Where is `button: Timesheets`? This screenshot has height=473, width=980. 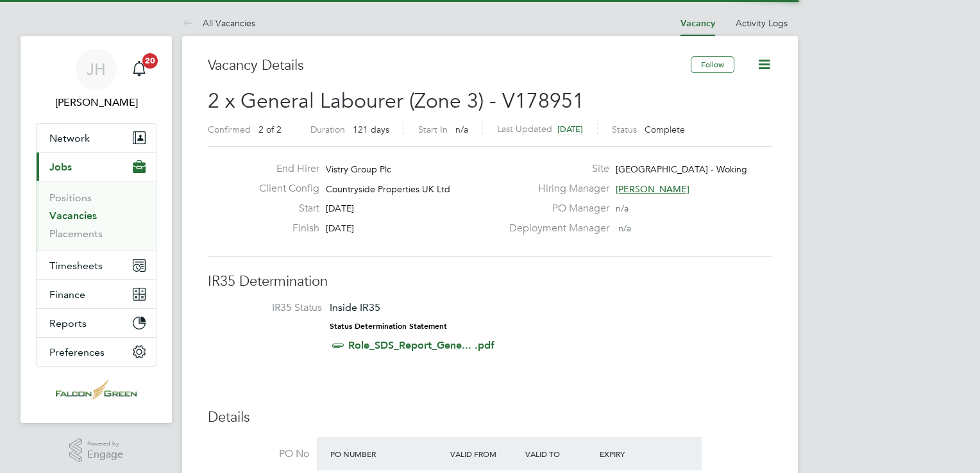 button: Timesheets is located at coordinates (96, 265).